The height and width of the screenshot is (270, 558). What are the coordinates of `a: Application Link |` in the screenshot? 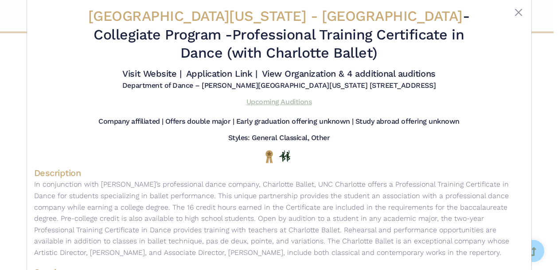 It's located at (222, 74).